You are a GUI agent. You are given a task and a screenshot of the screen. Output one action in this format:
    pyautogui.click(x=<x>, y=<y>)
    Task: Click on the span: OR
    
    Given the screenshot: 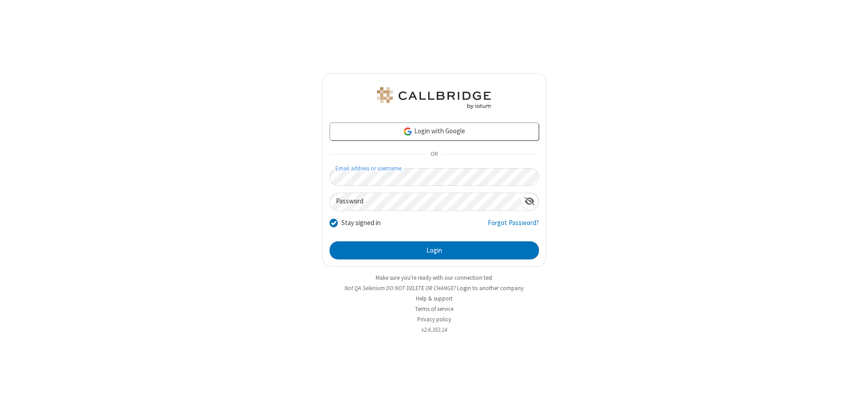 What is the action you would take?
    pyautogui.click(x=434, y=155)
    